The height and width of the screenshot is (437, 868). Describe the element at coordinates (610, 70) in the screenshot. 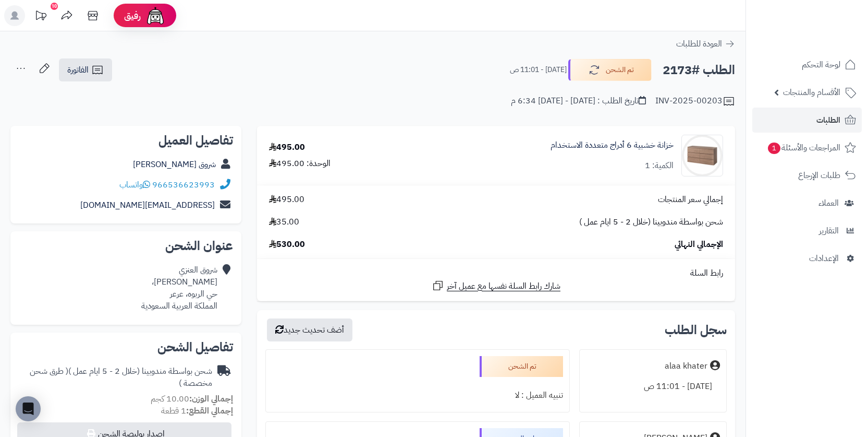

I see `button: تم الشحن` at that location.